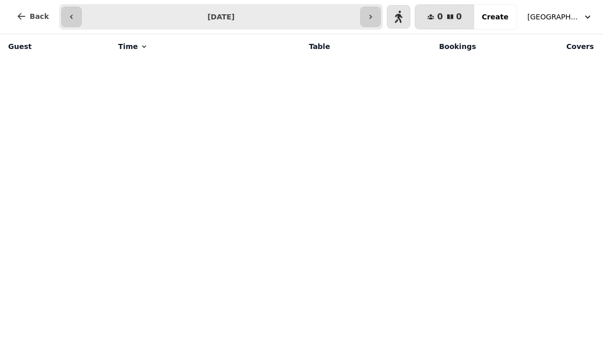 This screenshot has height=364, width=603. Describe the element at coordinates (444, 17) in the screenshot. I see `button: 00` at that location.